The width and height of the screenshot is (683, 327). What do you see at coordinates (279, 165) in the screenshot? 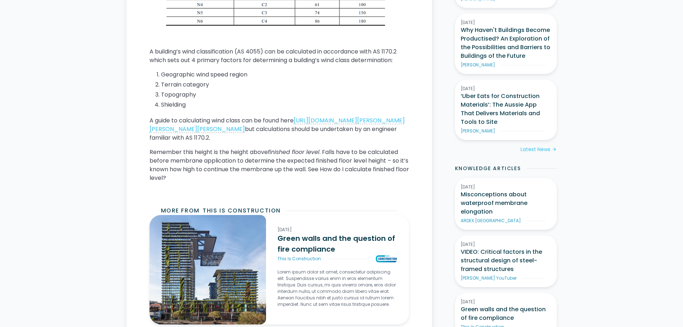
I see `p: Remember this height is the height above . Falls have to be calculated before membrane applicatio...` at bounding box center [279, 165].